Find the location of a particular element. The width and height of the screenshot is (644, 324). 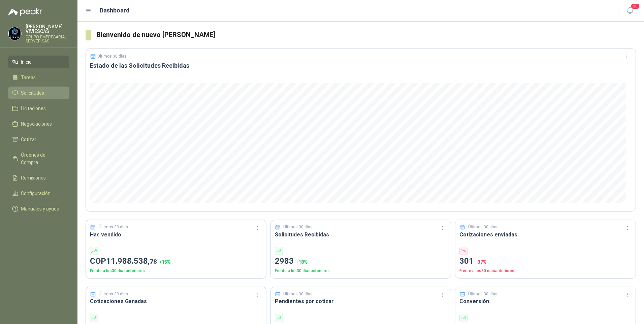

a: Remisiones is located at coordinates (39, 178).